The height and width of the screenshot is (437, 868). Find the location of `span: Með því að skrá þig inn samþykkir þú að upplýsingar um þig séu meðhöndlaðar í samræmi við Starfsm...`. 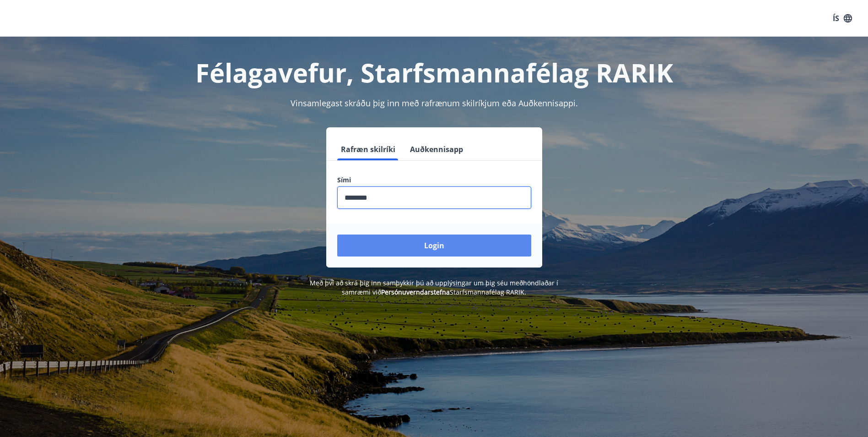

span: Með því að skrá þig inn samþykkir þú að upplýsingar um þig séu meðhöndlaðar í samræmi við Starfsm... is located at coordinates (434, 287).